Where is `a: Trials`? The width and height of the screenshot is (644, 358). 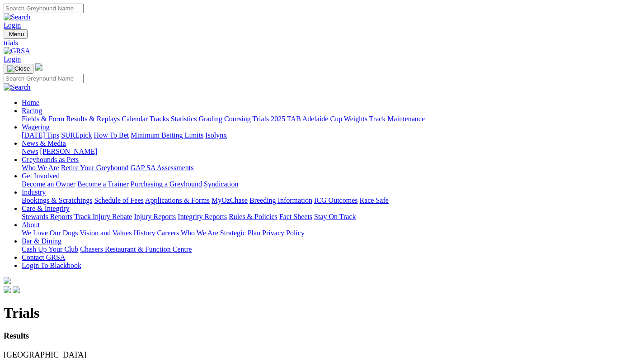 a: Trials is located at coordinates (260, 119).